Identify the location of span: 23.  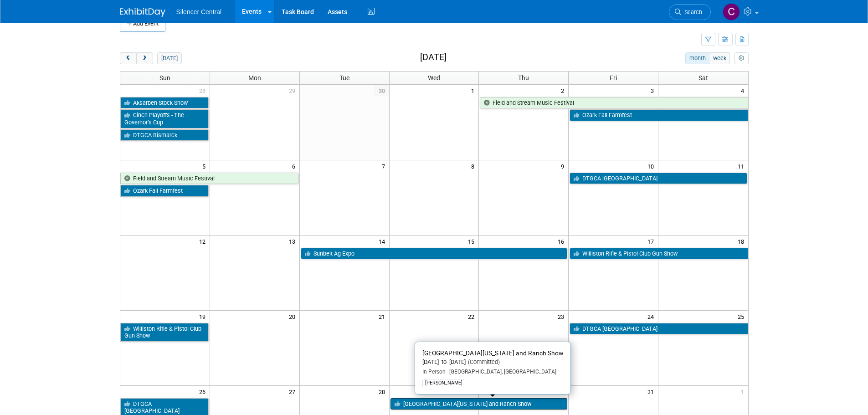
(562, 316).